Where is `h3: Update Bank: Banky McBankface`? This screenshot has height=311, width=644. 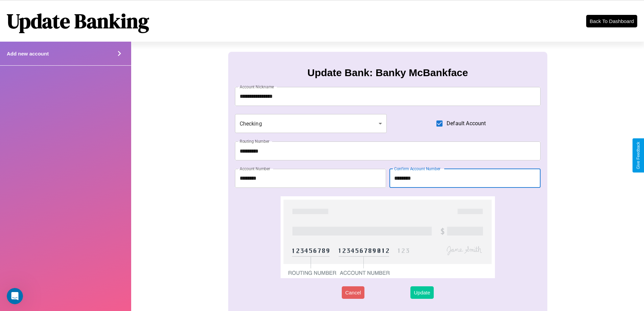
h3: Update Bank: Banky McBankface is located at coordinates (387, 72).